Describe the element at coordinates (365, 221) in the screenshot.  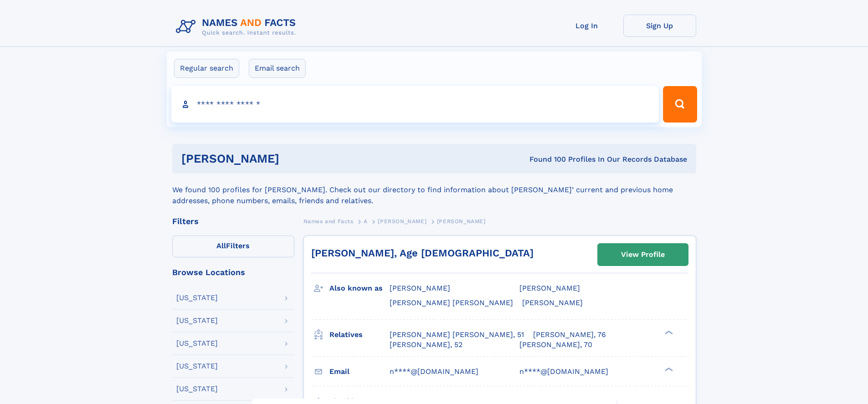
I see `a: A` at that location.